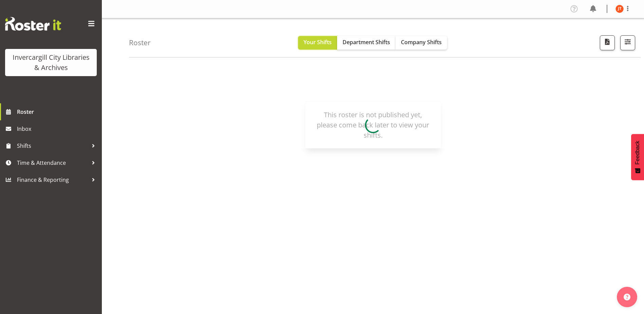 This screenshot has width=644, height=314. I want to click on span: Finance & Reporting, so click(53, 180).